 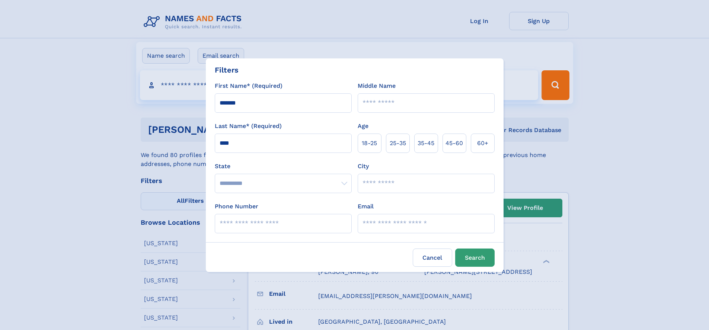 What do you see at coordinates (483, 143) in the screenshot?
I see `span: 60+` at bounding box center [483, 143].